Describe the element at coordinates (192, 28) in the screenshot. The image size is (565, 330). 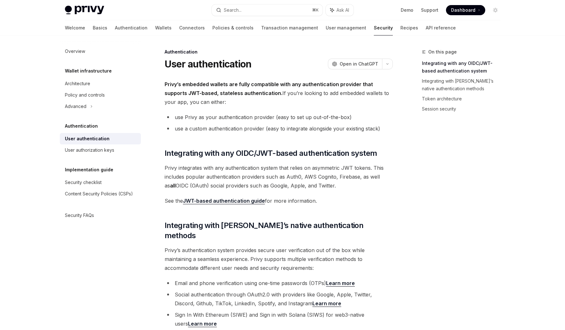
I see `a: Connectors` at that location.